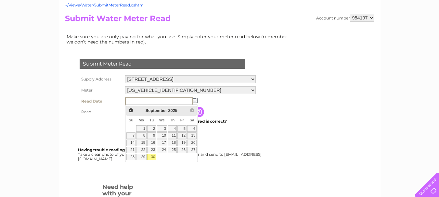  Describe the element at coordinates (152, 157) in the screenshot. I see `a: 30` at that location.